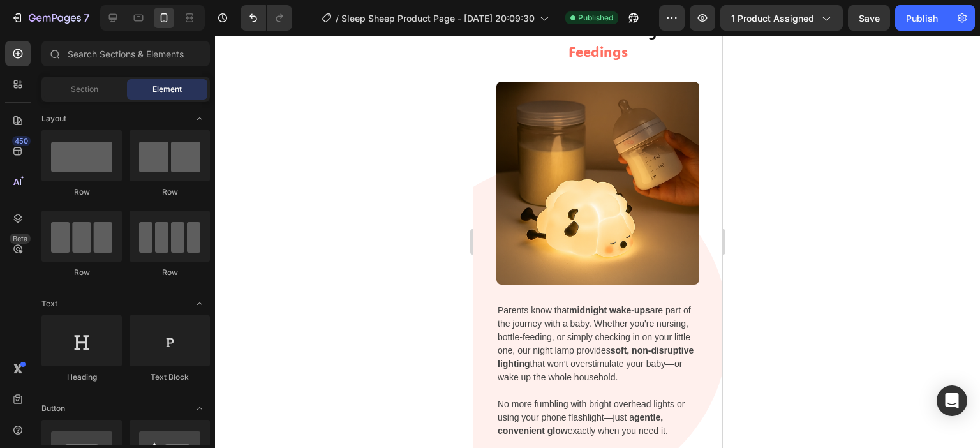  What do you see at coordinates (125, 148) in the screenshot?
I see `img: gempages_552700203736499315-9e869df0-7d5f-4849-8aad-4e2f06fe655a.png` at bounding box center [125, 148].